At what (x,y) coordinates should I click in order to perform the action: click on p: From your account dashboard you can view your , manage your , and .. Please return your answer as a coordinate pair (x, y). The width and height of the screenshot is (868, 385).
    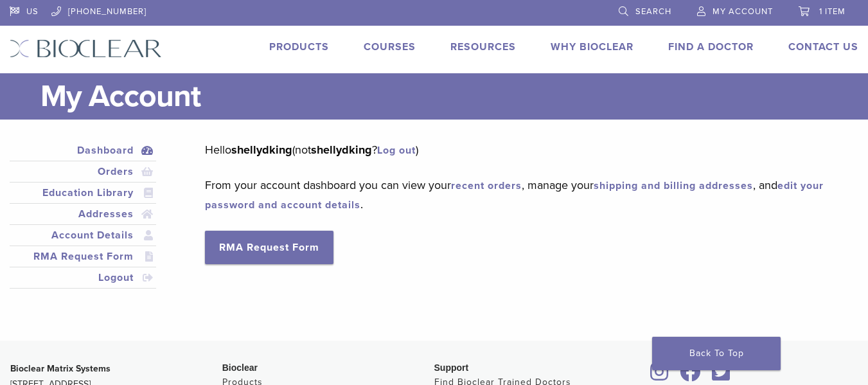
    Looking at the image, I should click on (522, 195).